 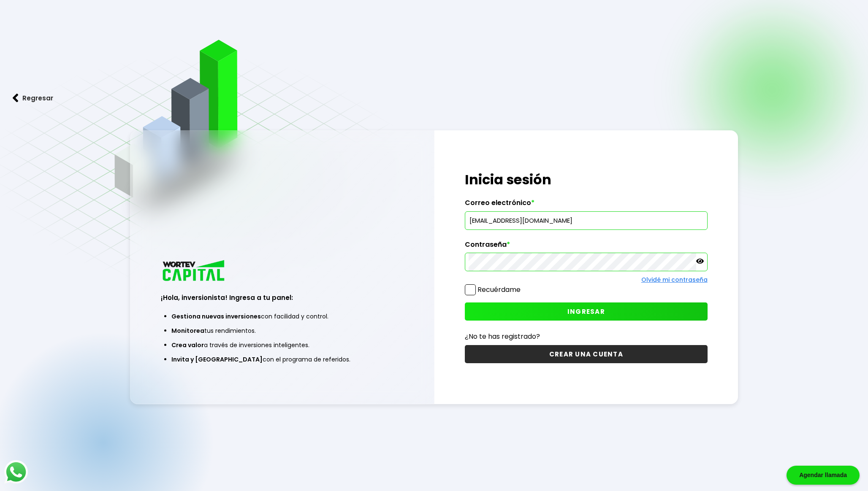 What do you see at coordinates (188, 331) in the screenshot?
I see `span: Monitorea` at bounding box center [188, 331].